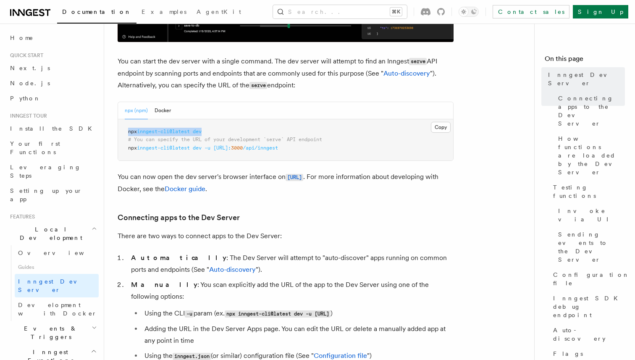 The height and width of the screenshot is (360, 635). Describe the element at coordinates (25, 55) in the screenshot. I see `span: Quick start` at that location.